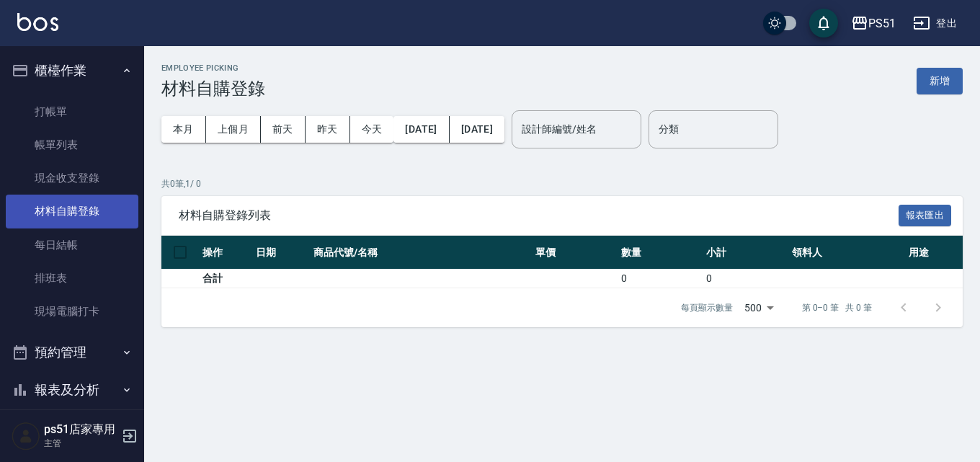 This screenshot has height=462, width=980. Describe the element at coordinates (328, 129) in the screenshot. I see `button: 昨天` at that location.